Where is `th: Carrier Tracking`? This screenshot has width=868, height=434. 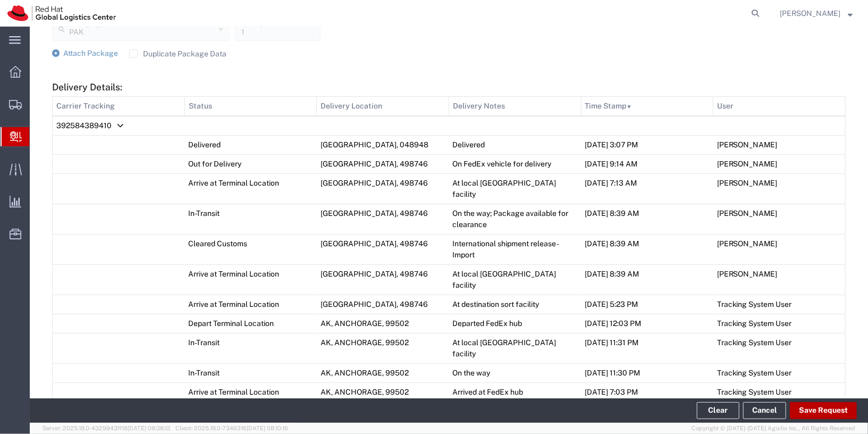 th: Carrier Tracking is located at coordinates (119, 106).